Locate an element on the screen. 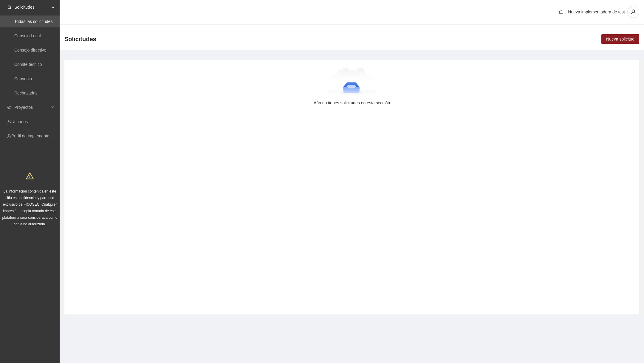 This screenshot has height=363, width=644. span: bell is located at coordinates (561, 12).